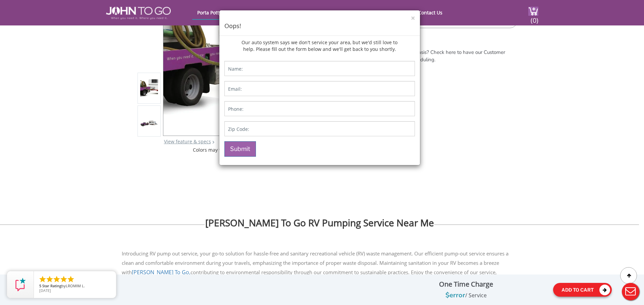 This screenshot has height=305, width=644. I want to click on h4: Oops!, so click(320, 26).